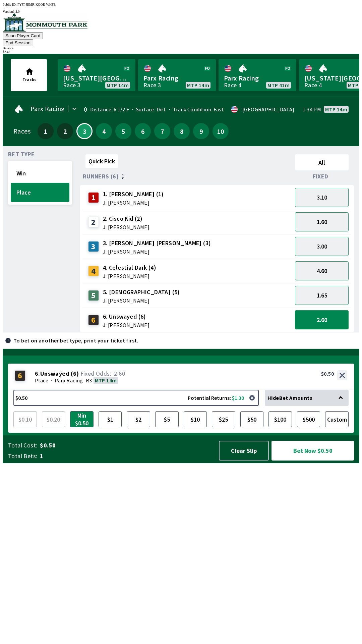  I want to click on span: Runners (6), so click(101, 177).